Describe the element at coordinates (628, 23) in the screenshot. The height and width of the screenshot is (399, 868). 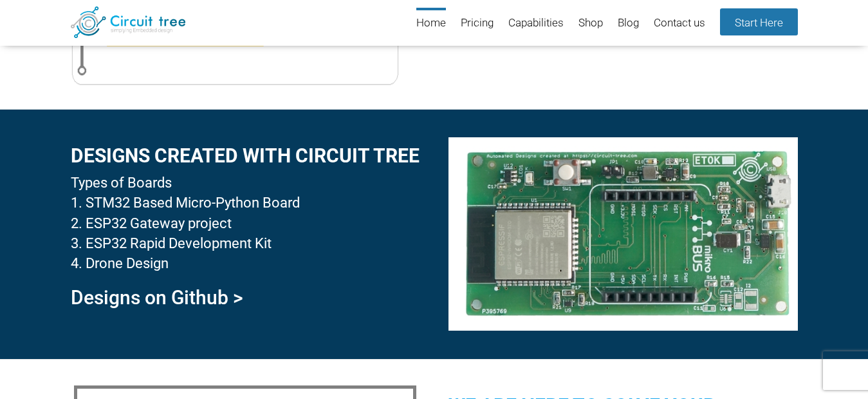
I see `a: Blog` at that location.